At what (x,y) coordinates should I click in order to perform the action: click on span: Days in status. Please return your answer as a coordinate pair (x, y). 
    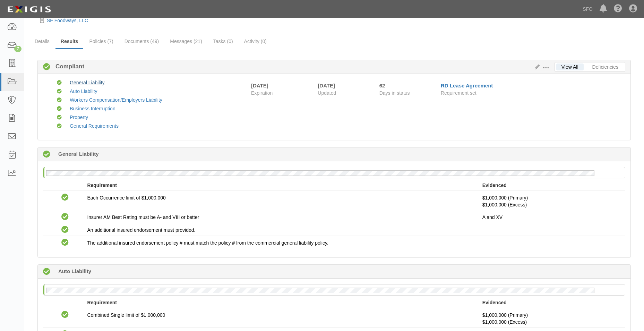
    Looking at the image, I should click on (395, 93).